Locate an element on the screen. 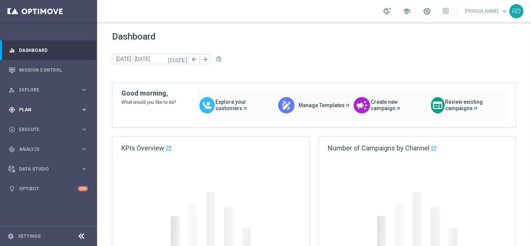  i: equalizer is located at coordinates (12, 50).